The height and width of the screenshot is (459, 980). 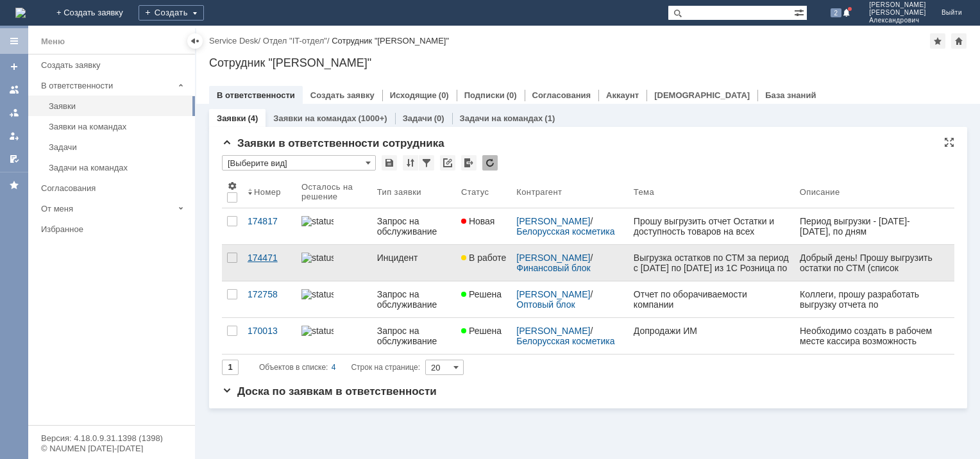 What do you see at coordinates (119, 127) in the screenshot?
I see `div: 25.02.2026` at bounding box center [119, 127].